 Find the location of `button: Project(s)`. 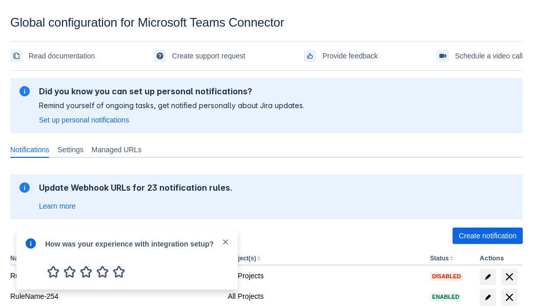

button: Project(s) is located at coordinates (241, 258).